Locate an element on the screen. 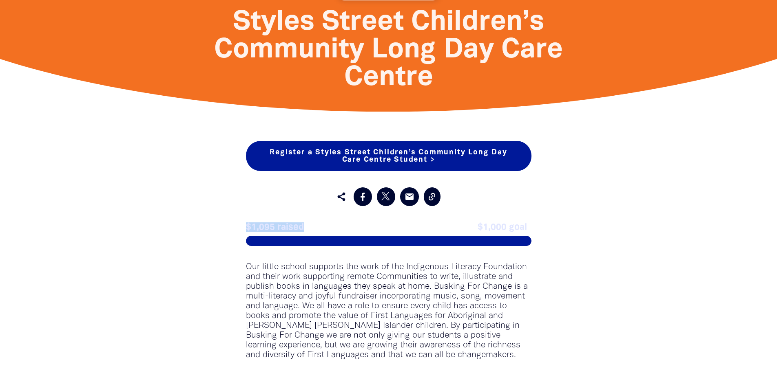 Image resolution: width=777 pixels, height=371 pixels. button: Copy Link is located at coordinates (432, 197).